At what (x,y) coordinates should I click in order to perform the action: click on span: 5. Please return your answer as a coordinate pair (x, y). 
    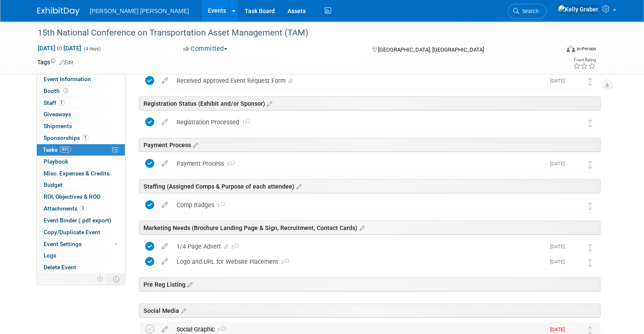
    Looking at the image, I should click on (229, 164).